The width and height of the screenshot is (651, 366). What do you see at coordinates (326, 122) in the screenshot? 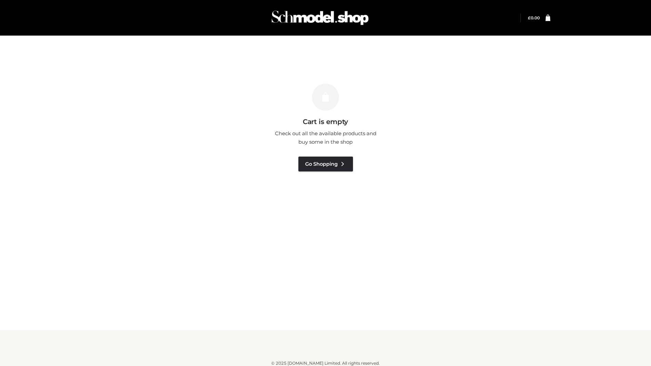
I see `h3: Cart is empty` at bounding box center [326, 122].